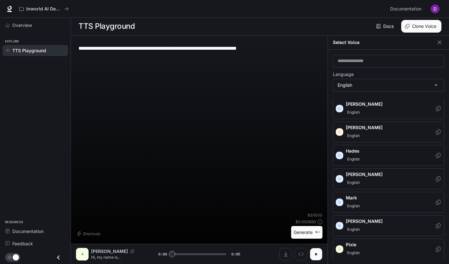 The height and width of the screenshot is (264, 449). I want to click on button: Clone Voice, so click(421, 26).